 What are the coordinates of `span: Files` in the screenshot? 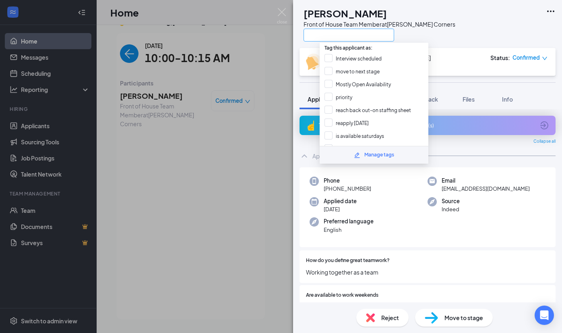 It's located at (469, 99).